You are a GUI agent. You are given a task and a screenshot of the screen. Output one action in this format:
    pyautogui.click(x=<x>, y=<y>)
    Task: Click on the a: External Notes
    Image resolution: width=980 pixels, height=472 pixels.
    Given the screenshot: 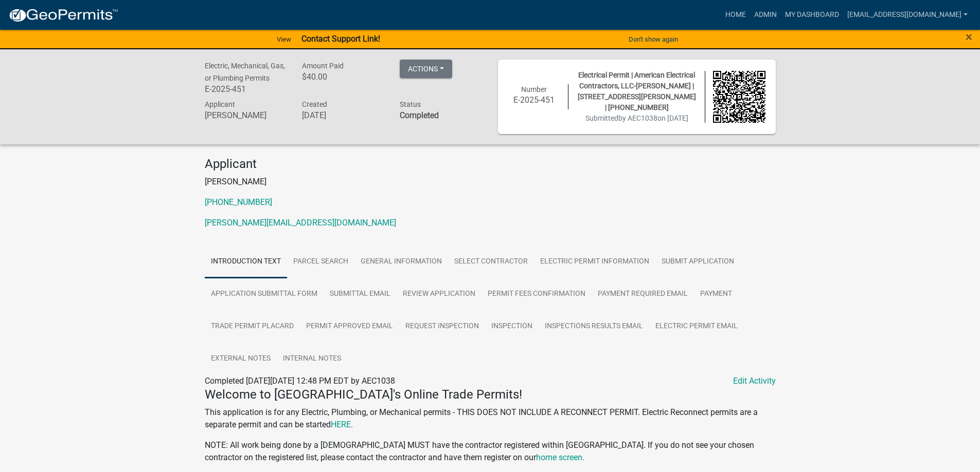 What is the action you would take?
    pyautogui.click(x=241, y=359)
    